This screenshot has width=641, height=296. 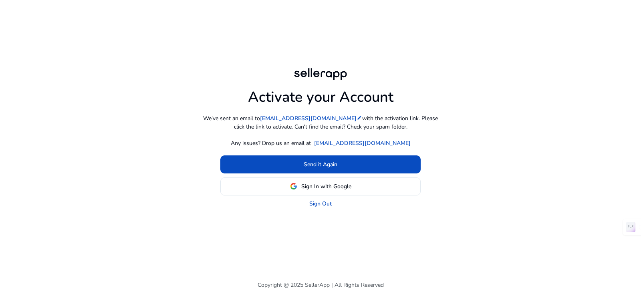 What do you see at coordinates (326, 186) in the screenshot?
I see `span: Sign In with Google` at bounding box center [326, 186].